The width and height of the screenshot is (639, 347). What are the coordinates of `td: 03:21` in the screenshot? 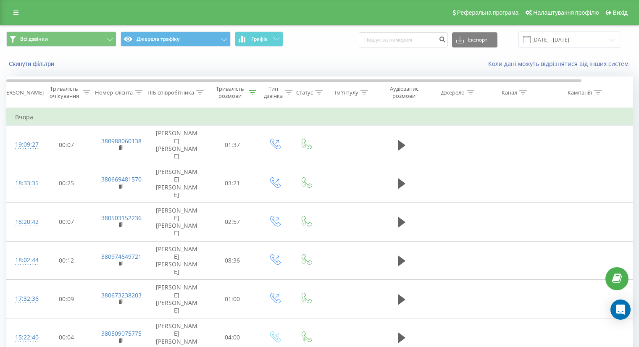 It's located at (232, 183).